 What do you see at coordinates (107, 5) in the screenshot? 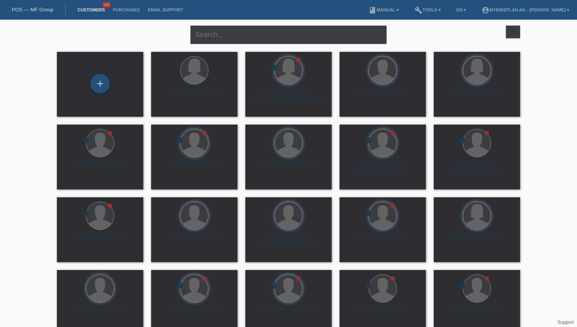
I see `span: 100` at bounding box center [107, 5].